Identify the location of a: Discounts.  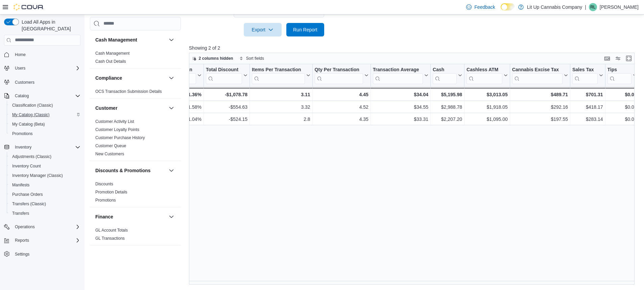
(104, 184).